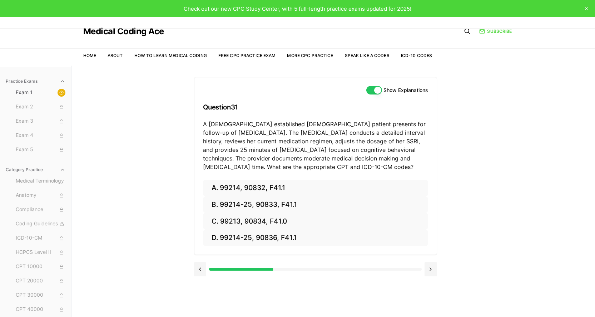 Image resolution: width=595 pixels, height=317 pixels. I want to click on button: Exam 2, so click(40, 107).